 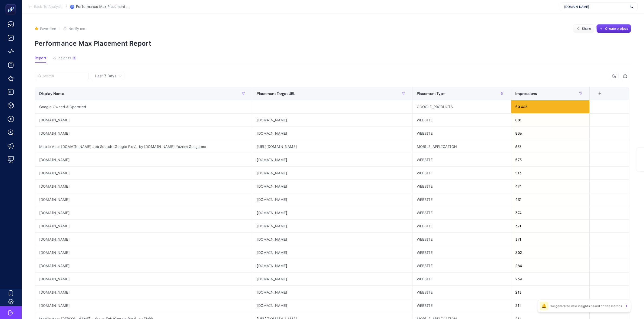 What do you see at coordinates (65, 58) in the screenshot?
I see `span: Insights` at bounding box center [65, 58].